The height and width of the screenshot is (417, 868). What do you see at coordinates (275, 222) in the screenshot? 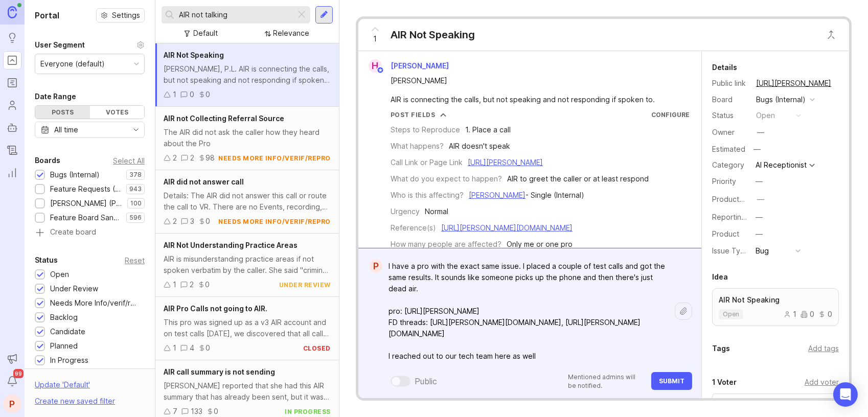
I see `div: needs more info/verif/repro` at bounding box center [275, 222].